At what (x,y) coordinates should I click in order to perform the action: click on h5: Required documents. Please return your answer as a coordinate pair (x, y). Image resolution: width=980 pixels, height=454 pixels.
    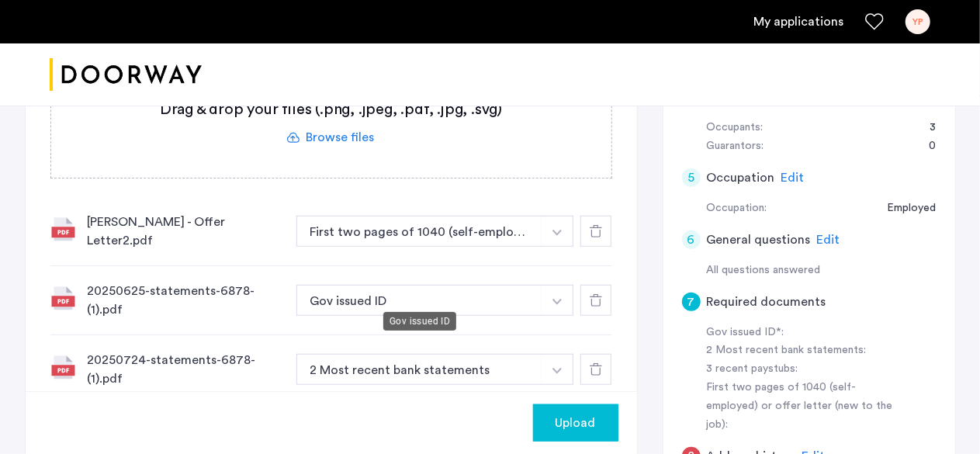
    Looking at the image, I should click on (766, 302).